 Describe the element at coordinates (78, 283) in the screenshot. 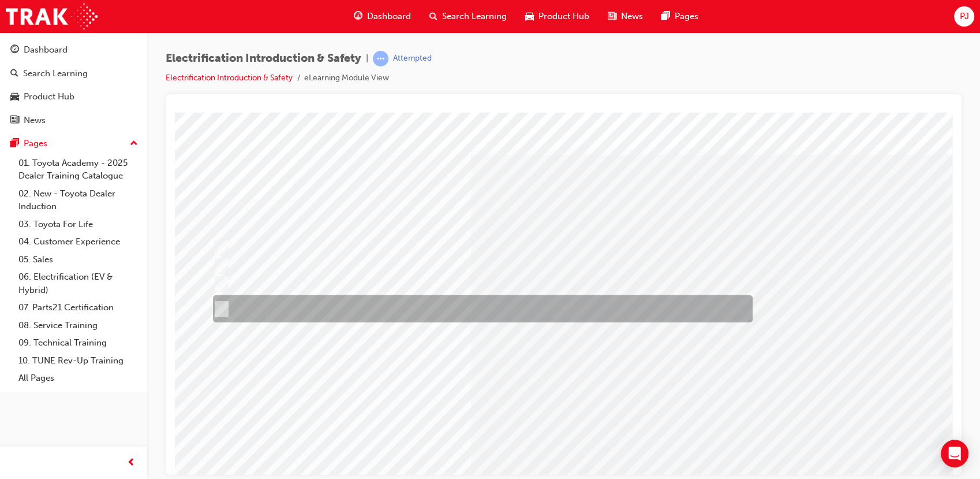

I see `a: 06. Electrification (EV & Hybrid)` at that location.